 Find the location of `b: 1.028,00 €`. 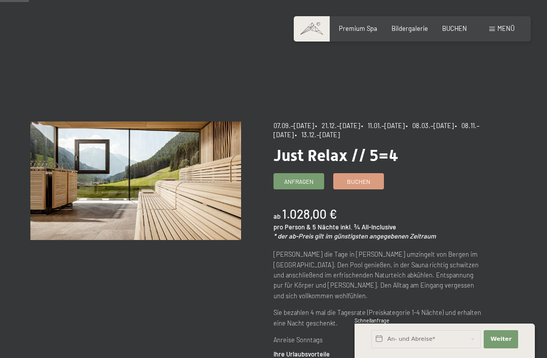

b: 1.028,00 € is located at coordinates (309, 214).